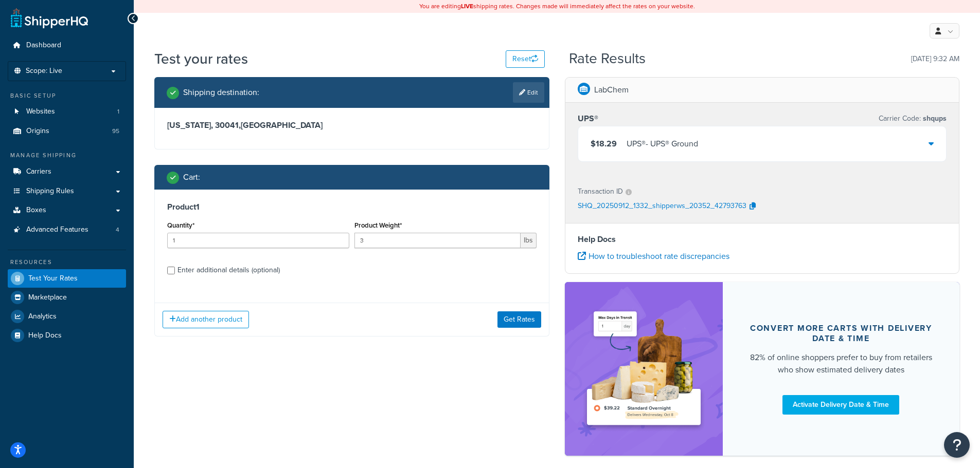 Image resolution: width=980 pixels, height=468 pixels. Describe the element at coordinates (180, 225) in the screenshot. I see `label: Quantity*` at that location.